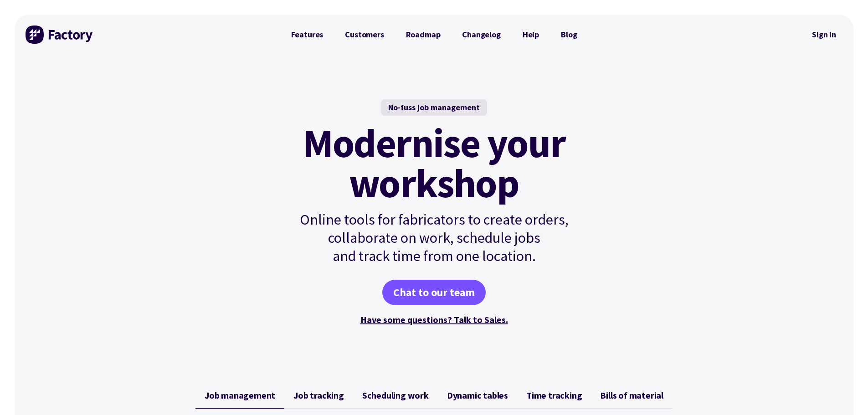 This screenshot has width=868, height=415. Describe the element at coordinates (824, 35) in the screenshot. I see `a: Sign in` at that location.